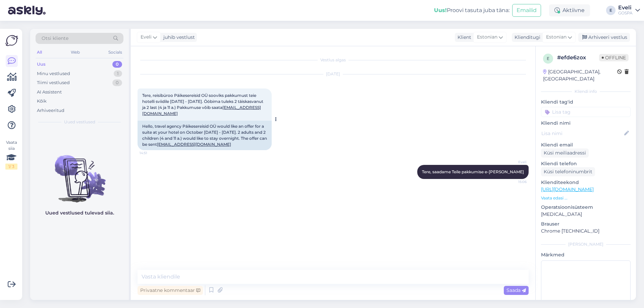  Describe the element at coordinates (39, 52) in the screenshot. I see `div: All` at that location.